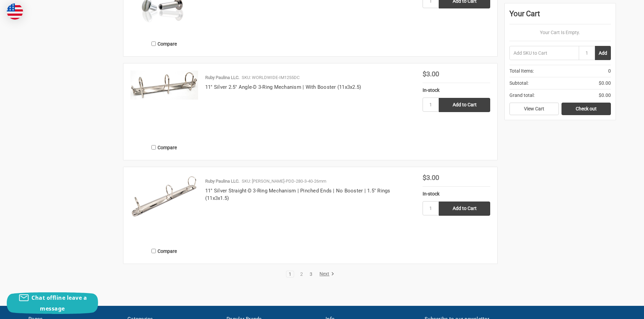 The image size is (644, 319). What do you see at coordinates (325, 274) in the screenshot?
I see `a: Next` at bounding box center [325, 274].